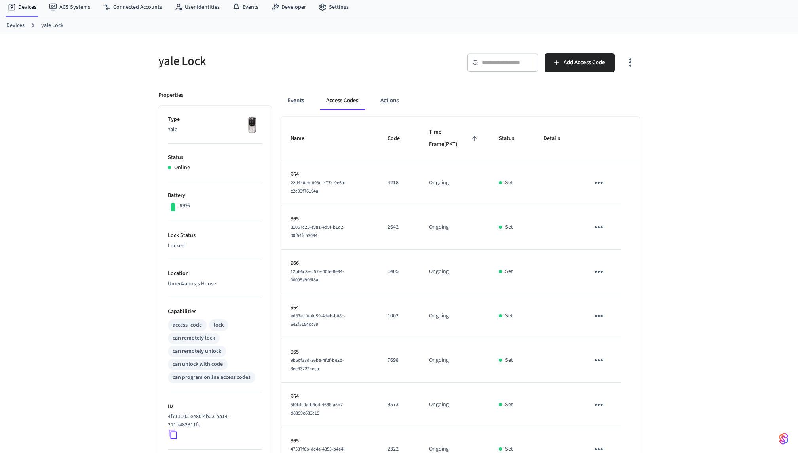 This screenshot has height=453, width=798. Describe the element at coordinates (182, 167) in the screenshot. I see `p: Online` at that location.